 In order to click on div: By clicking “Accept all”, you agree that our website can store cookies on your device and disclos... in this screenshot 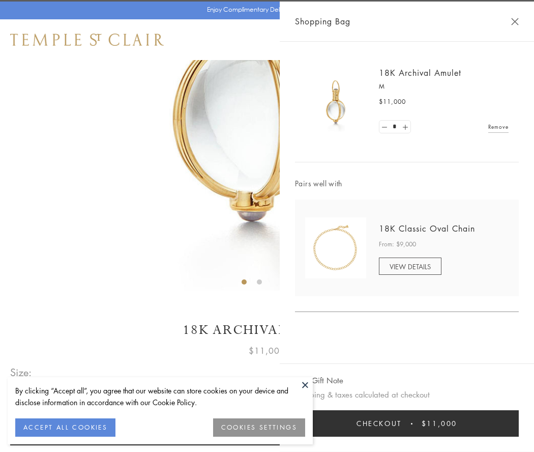, I will do `click(160, 396)`.